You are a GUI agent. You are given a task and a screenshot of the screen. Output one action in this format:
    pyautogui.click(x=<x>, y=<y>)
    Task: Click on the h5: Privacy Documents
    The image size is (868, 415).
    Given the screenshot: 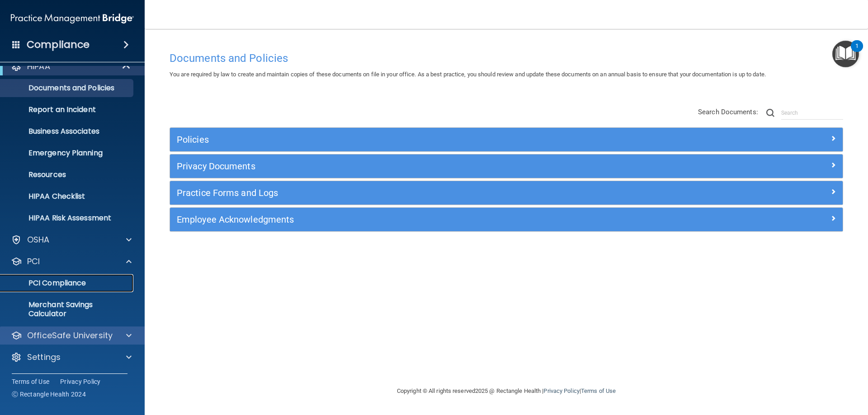 What is the action you would take?
    pyautogui.click(x=422, y=167)
    